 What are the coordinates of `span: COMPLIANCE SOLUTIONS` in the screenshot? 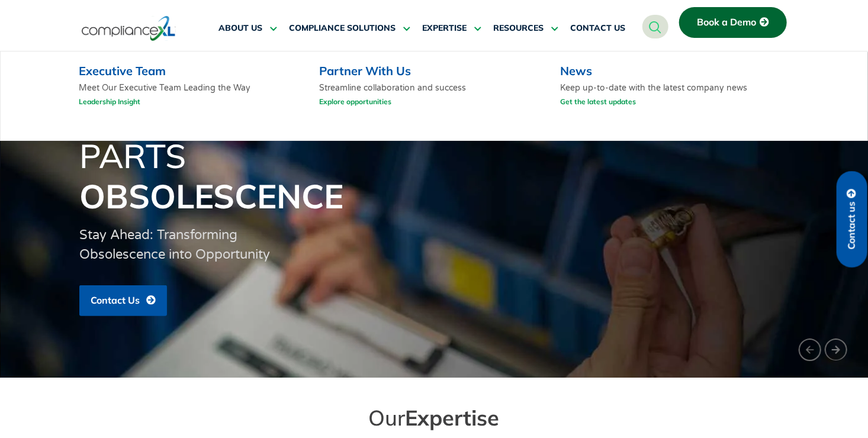 It's located at (343, 29).